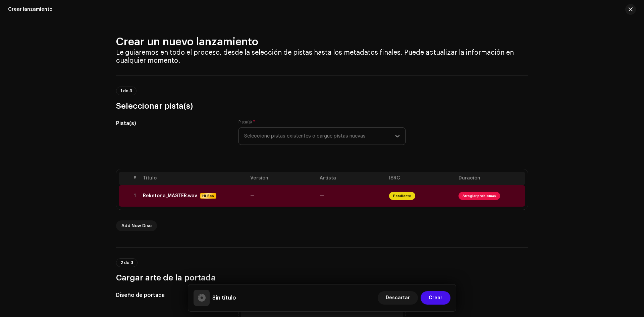 This screenshot has width=644, height=317. Describe the element at coordinates (208, 196) in the screenshot. I see `span: Hi-Res` at that location.